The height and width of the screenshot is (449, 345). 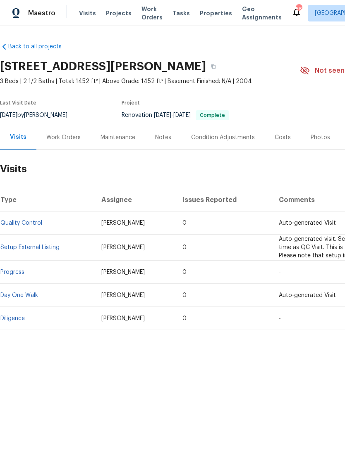 I want to click on button: Copy Address, so click(x=213, y=67).